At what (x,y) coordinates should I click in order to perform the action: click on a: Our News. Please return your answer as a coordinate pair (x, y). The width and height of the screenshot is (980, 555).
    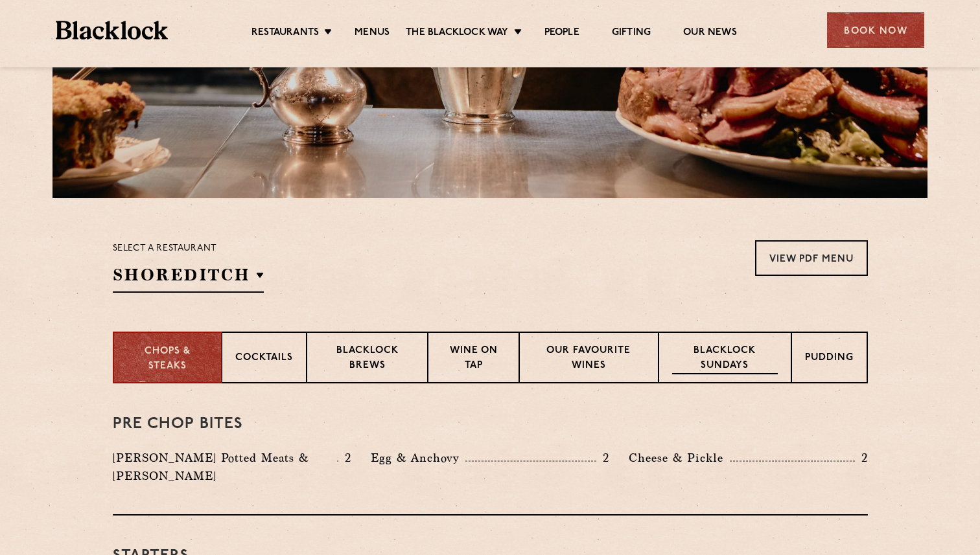
    Looking at the image, I should click on (710, 34).